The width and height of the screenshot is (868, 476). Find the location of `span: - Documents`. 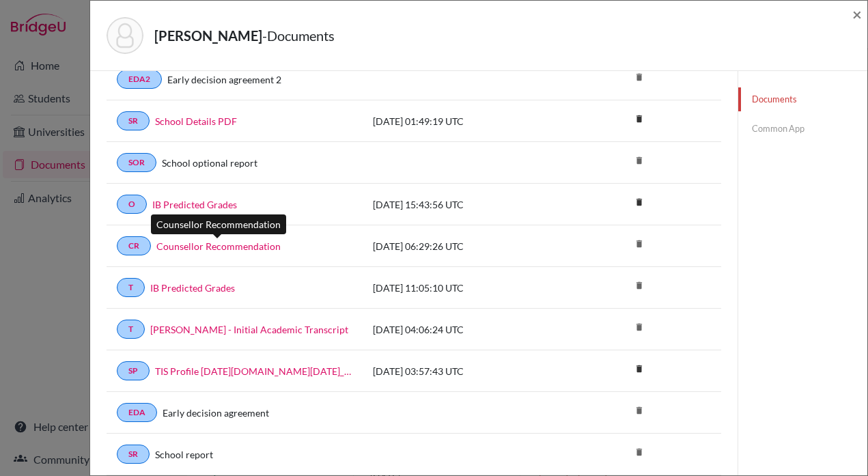

span: - Documents is located at coordinates (299, 35).